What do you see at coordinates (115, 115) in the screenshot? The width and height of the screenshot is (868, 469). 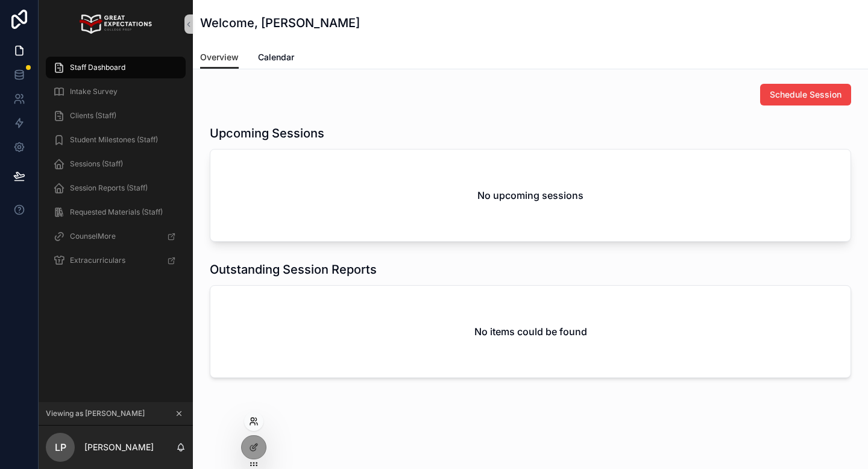 I see `a: Clients (Staff)` at bounding box center [115, 115].